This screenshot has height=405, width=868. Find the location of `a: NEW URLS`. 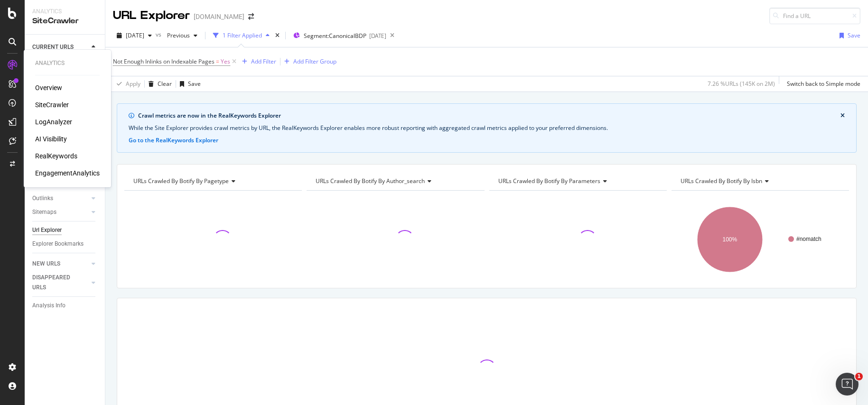

a: NEW URLS is located at coordinates (61, 264).